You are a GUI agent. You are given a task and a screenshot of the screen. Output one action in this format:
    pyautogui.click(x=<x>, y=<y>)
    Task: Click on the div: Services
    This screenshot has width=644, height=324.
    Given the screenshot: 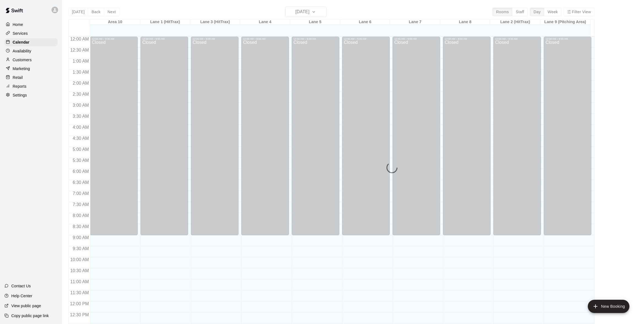 What is the action you would take?
    pyautogui.click(x=30, y=34)
    